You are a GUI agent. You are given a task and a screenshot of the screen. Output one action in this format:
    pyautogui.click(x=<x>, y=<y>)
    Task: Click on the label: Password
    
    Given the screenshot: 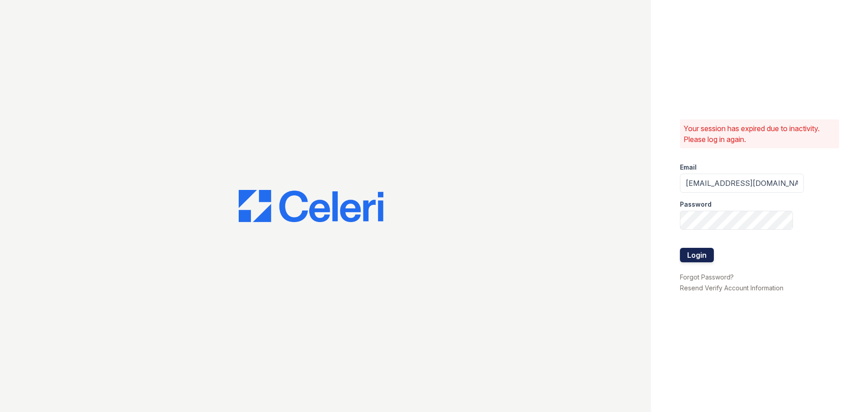 What is the action you would take?
    pyautogui.click(x=696, y=204)
    